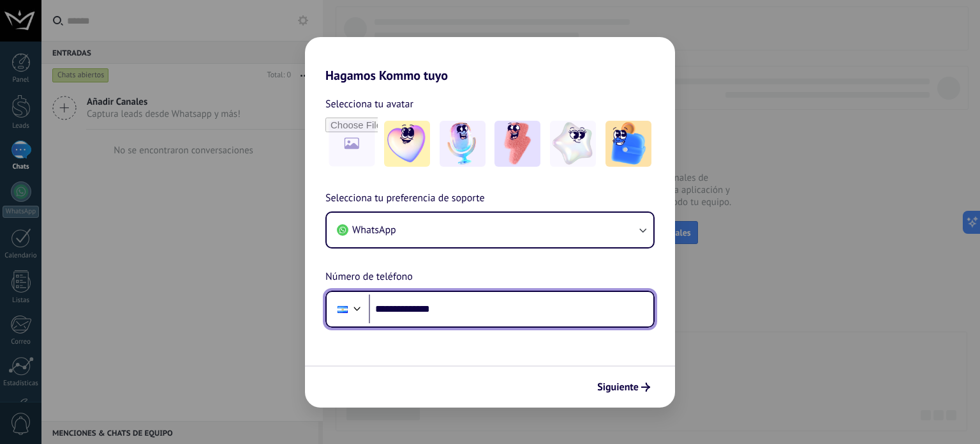 The height and width of the screenshot is (444, 980). Describe the element at coordinates (369, 105) in the screenshot. I see `span: Selecciona tu avatar` at that location.